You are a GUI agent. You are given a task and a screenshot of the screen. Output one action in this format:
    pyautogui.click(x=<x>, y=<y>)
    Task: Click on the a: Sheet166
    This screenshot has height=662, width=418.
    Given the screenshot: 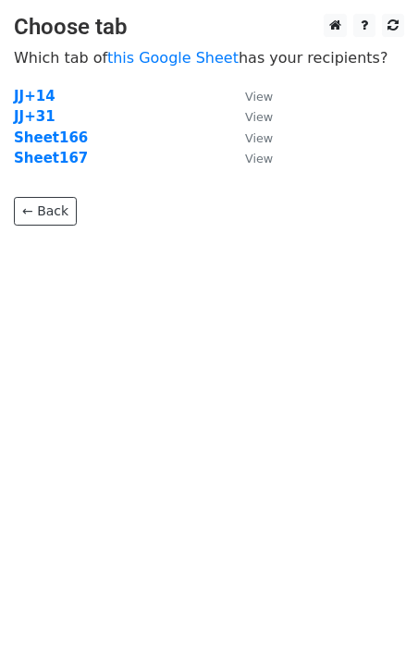 What is the action you would take?
    pyautogui.click(x=51, y=138)
    